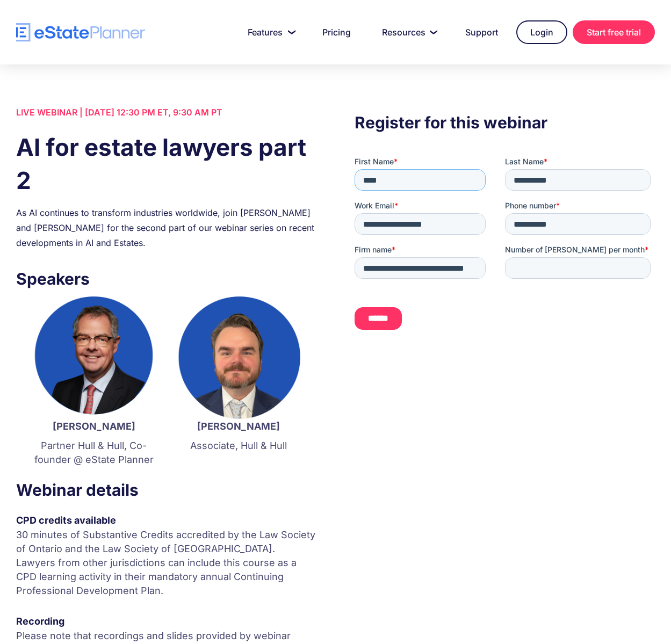 Image resolution: width=671 pixels, height=644 pixels. I want to click on a: Resources, so click(408, 32).